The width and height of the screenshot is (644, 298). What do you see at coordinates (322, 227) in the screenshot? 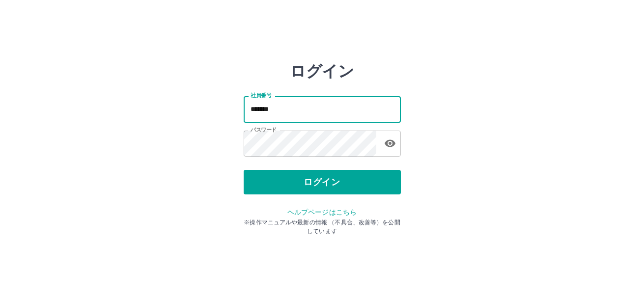
I see `p: ※操作マニュアルや最新の情報 （不具合、改善等）を公開しています` at bounding box center [322, 227].